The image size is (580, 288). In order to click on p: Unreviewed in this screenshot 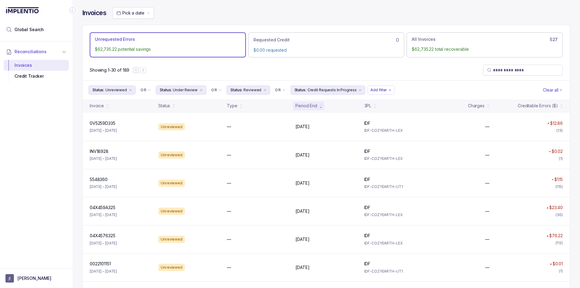, I will do `click(116, 90)`.